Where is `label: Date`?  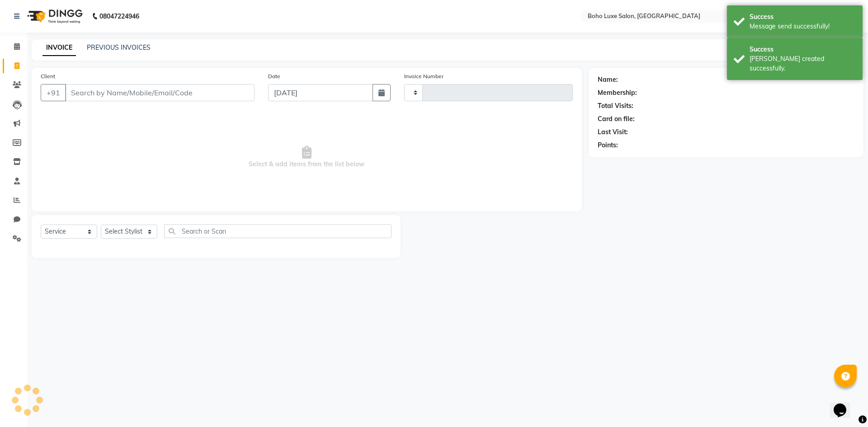 label: Date is located at coordinates (274, 76).